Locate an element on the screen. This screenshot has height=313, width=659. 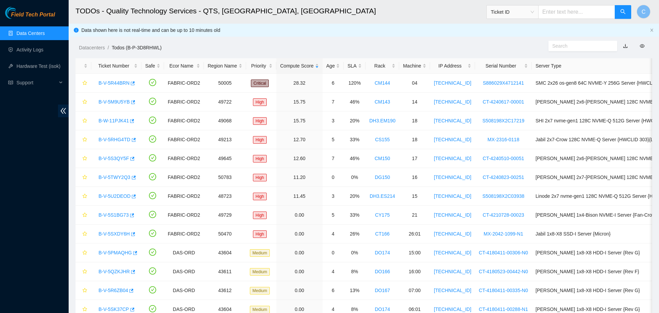
a: B-V-5R44BRN is located at coordinates (114, 83).